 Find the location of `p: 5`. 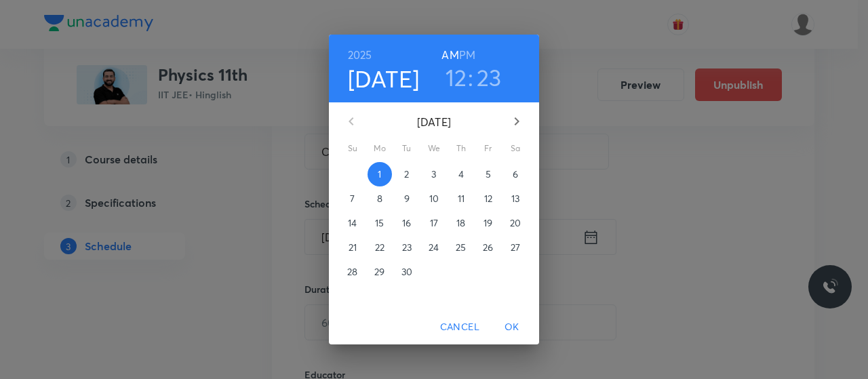

p: 5 is located at coordinates (488, 174).